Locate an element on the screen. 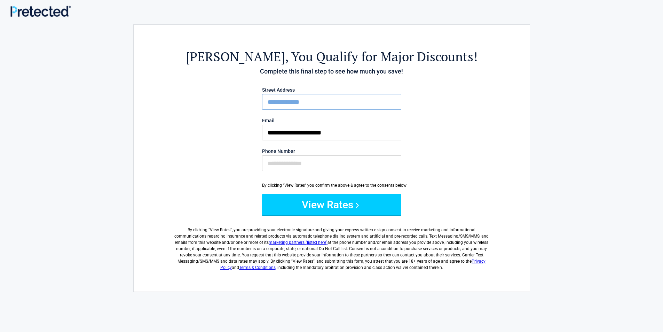  label: By clicking " ", you are providing your electronic signature and giving your express written e-si... is located at coordinates (332, 246).